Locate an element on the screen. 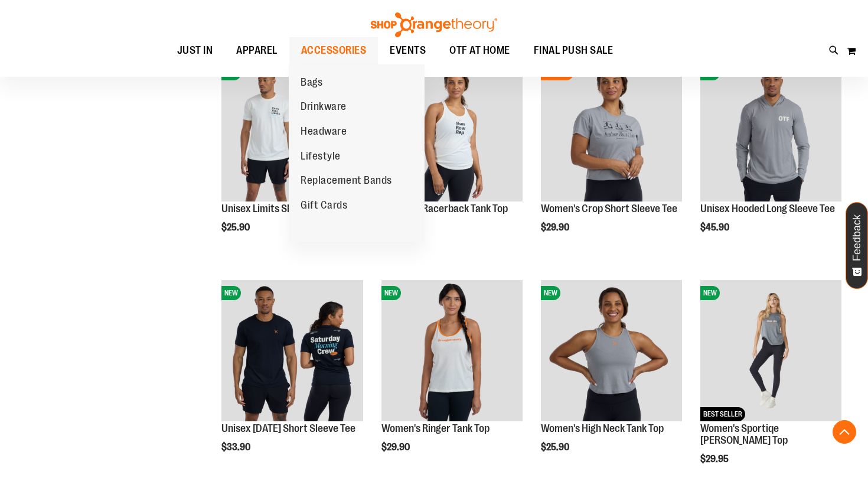 This screenshot has width=868, height=491. img: Image of Unisex Saturday Tee is located at coordinates (292, 350).